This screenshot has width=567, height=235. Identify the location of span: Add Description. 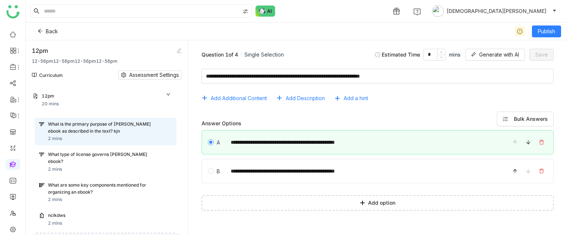
(305, 98).